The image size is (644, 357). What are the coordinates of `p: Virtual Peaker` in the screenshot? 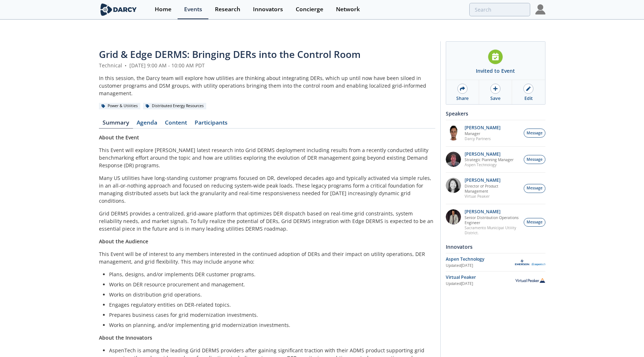 It's located at (492, 197).